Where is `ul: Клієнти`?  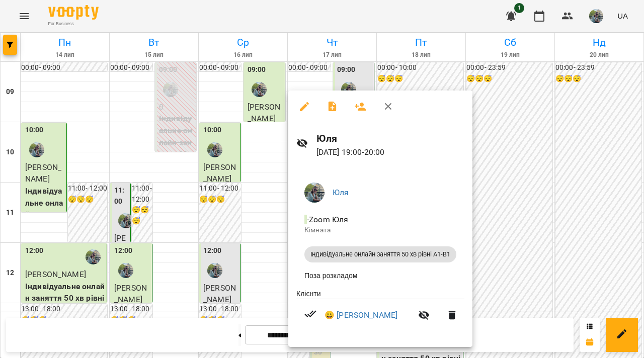
ul: Клієнти is located at coordinates (380, 312).